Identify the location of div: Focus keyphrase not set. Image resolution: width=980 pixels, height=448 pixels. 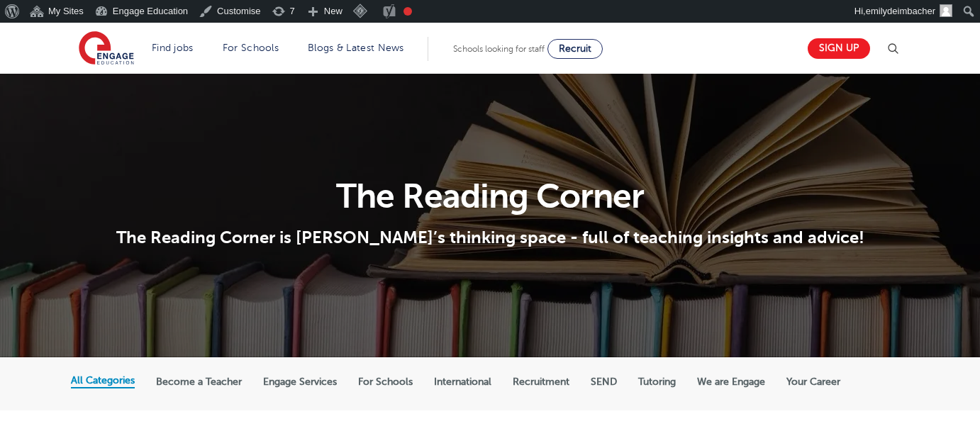
(408, 12).